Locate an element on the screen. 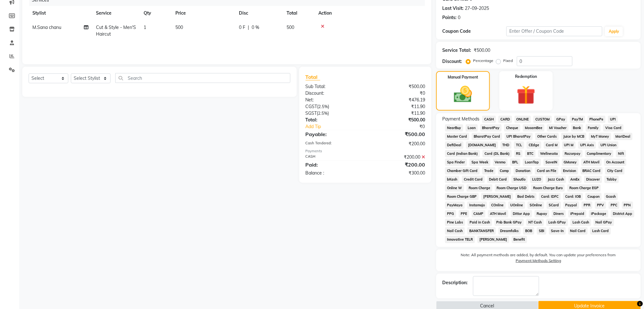 Image resolution: width=644 pixels, height=309 pixels. span: Nail GPay is located at coordinates (604, 222).